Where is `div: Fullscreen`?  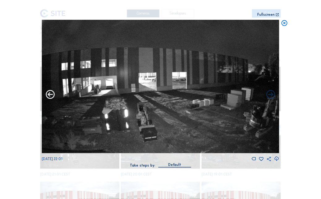
div: Fullscreen is located at coordinates (267, 15).